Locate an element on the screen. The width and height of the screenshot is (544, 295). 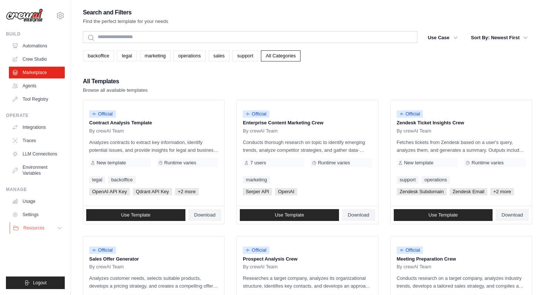
p: Fetches tickets from Zendesk based on a user's query, analyzes them, and generates a summary. Out... is located at coordinates (461, 146).